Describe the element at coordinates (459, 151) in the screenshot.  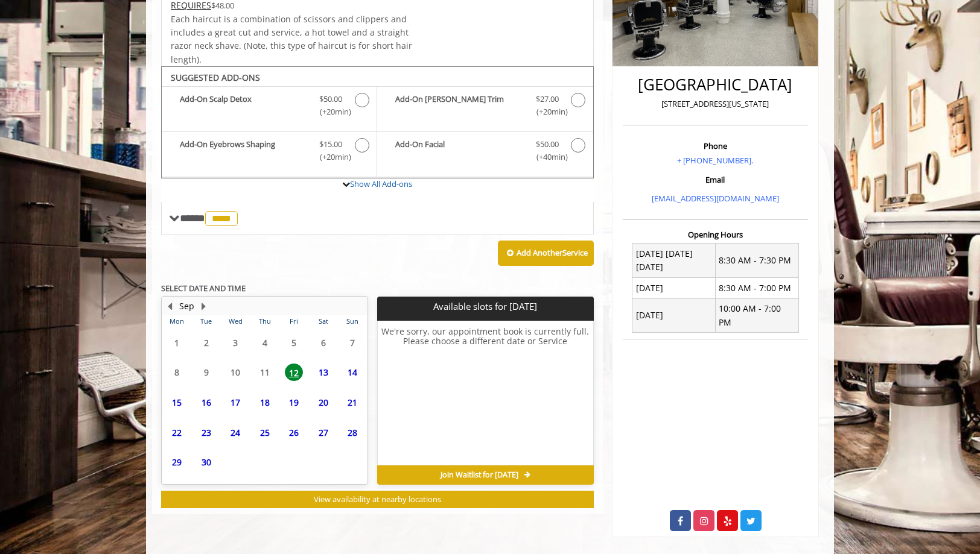
I see `b: Add-On Facial` at that location.